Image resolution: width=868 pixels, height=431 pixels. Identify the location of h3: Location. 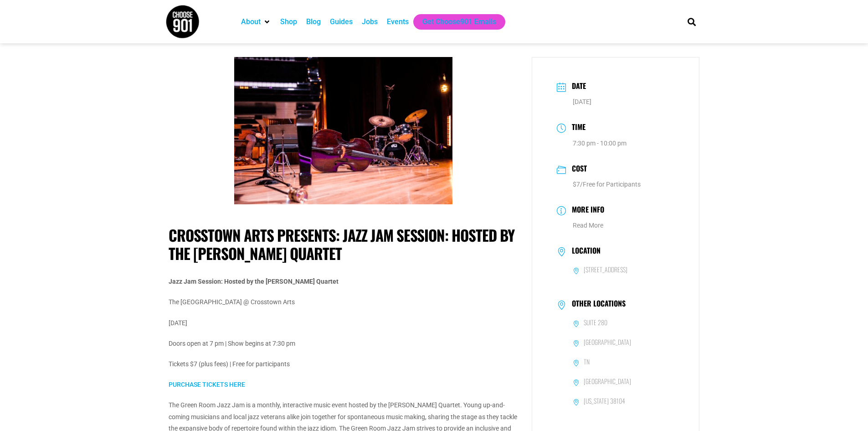
(584, 252).